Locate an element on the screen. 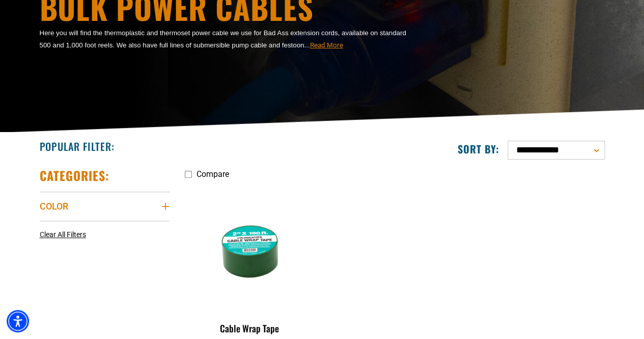 Image resolution: width=644 pixels, height=339 pixels. div: Cable Wrap Tape is located at coordinates (249, 328).